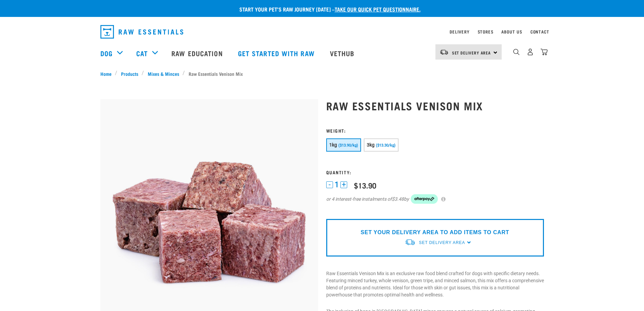 The width and height of the screenshot is (644, 311). What do you see at coordinates (277, 53) in the screenshot?
I see `a: Get started with Raw` at bounding box center [277, 53].